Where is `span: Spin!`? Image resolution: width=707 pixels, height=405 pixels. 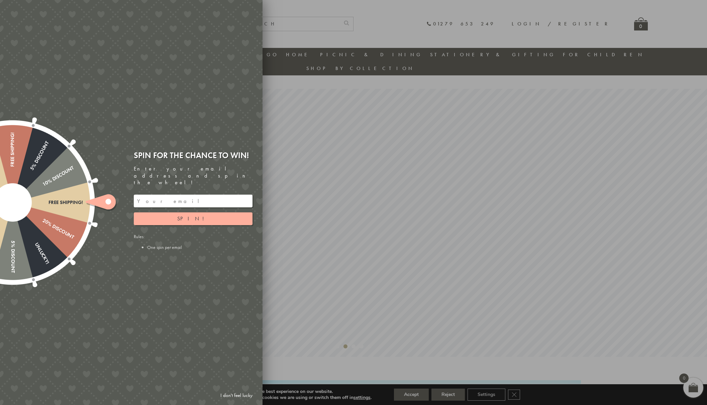
span: Spin! is located at coordinates (193, 218).